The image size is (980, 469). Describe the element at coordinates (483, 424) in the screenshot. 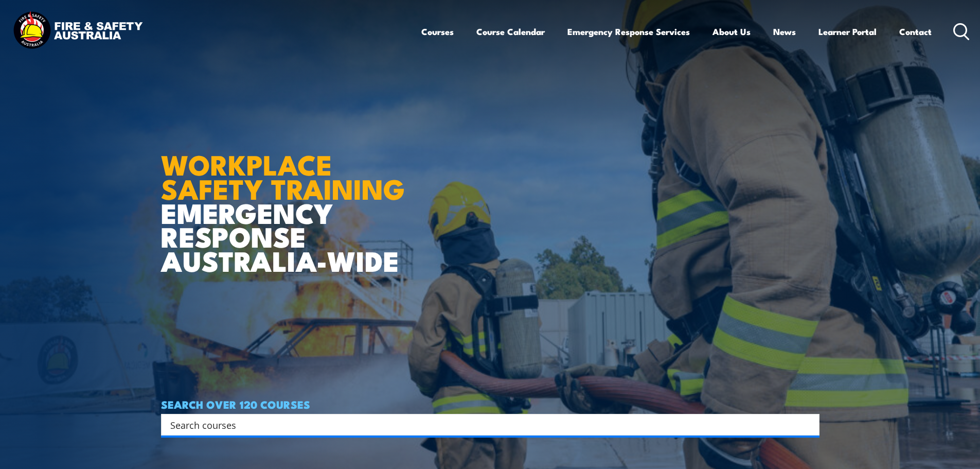

I see `input: Search input` at that location.